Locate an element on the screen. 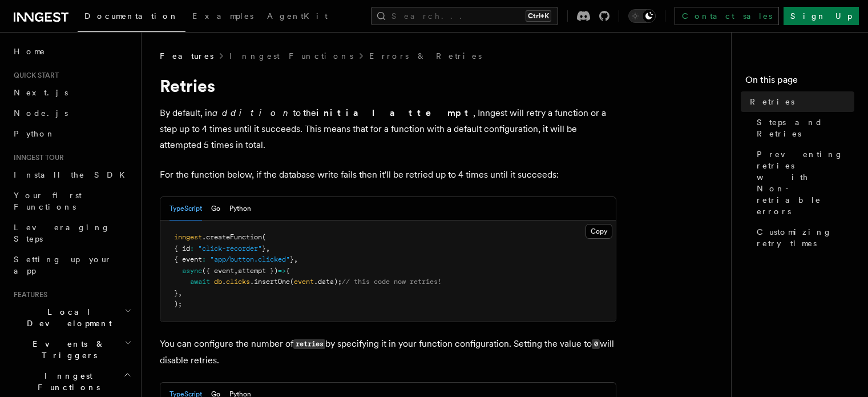 The height and width of the screenshot is (397, 868). p: By default, in to the , Inngest will retry a function or a step up to 4 times until it succeeds. ... is located at coordinates (388, 129).